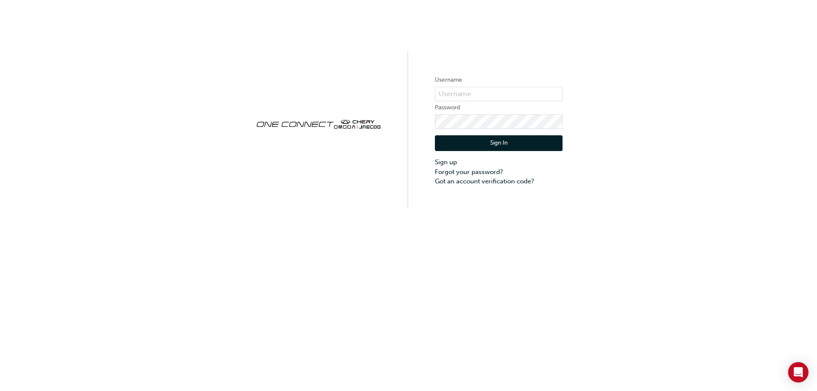 This screenshot has height=391, width=817. I want to click on a: Forgot your password?, so click(499, 172).